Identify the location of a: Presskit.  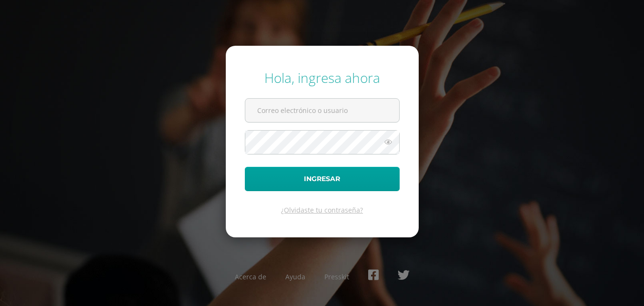
(337, 276).